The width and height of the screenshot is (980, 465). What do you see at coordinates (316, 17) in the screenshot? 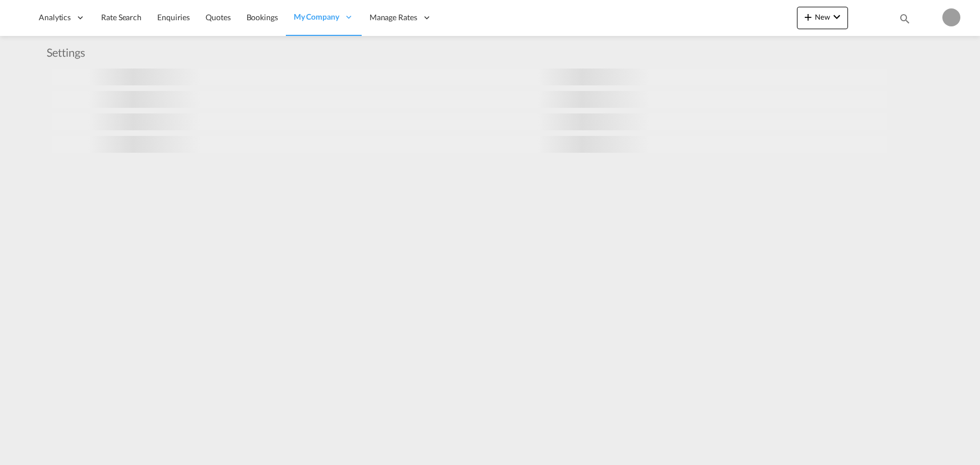
I see `span: My Company` at bounding box center [316, 17].